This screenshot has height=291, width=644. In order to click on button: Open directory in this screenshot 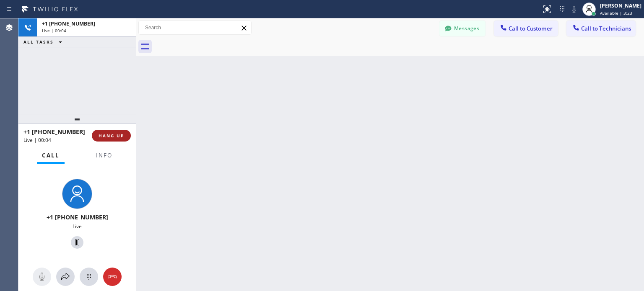, I will do `click(66, 277)`.